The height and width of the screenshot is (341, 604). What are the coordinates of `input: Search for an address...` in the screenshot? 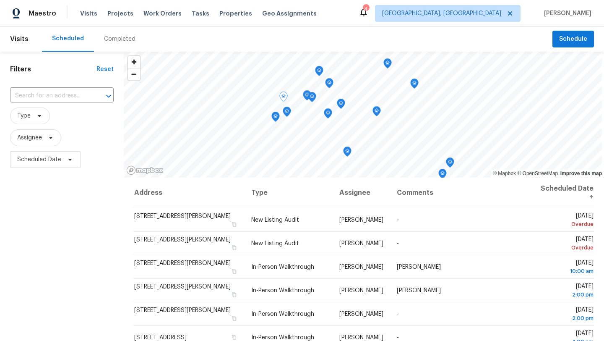 It's located at (50, 96).